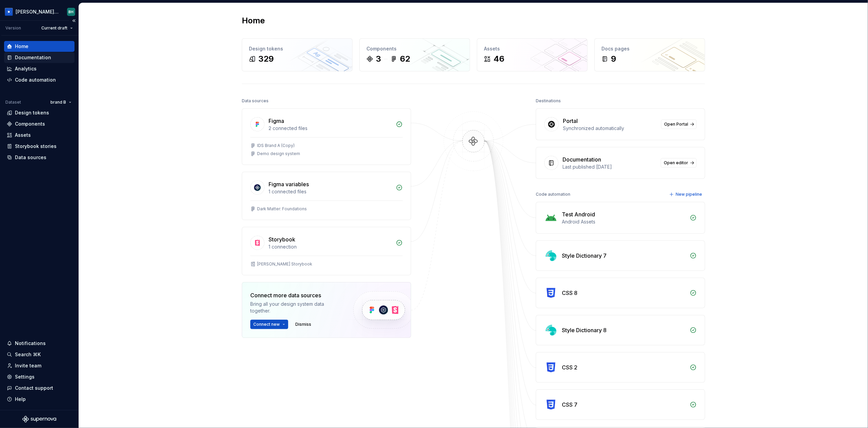 The width and height of the screenshot is (868, 428). What do you see at coordinates (13, 28) in the screenshot?
I see `div: Version` at bounding box center [13, 28].